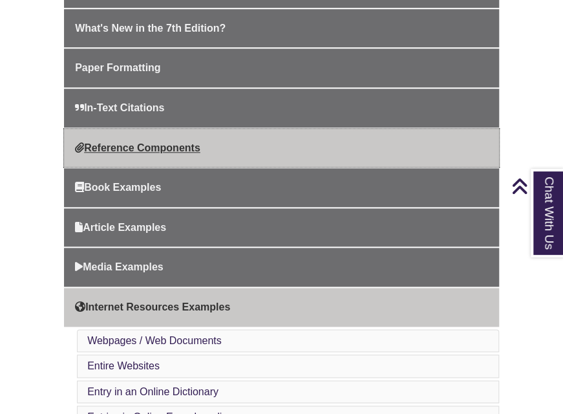  What do you see at coordinates (138, 147) in the screenshot?
I see `span: Reference Components` at bounding box center [138, 147].